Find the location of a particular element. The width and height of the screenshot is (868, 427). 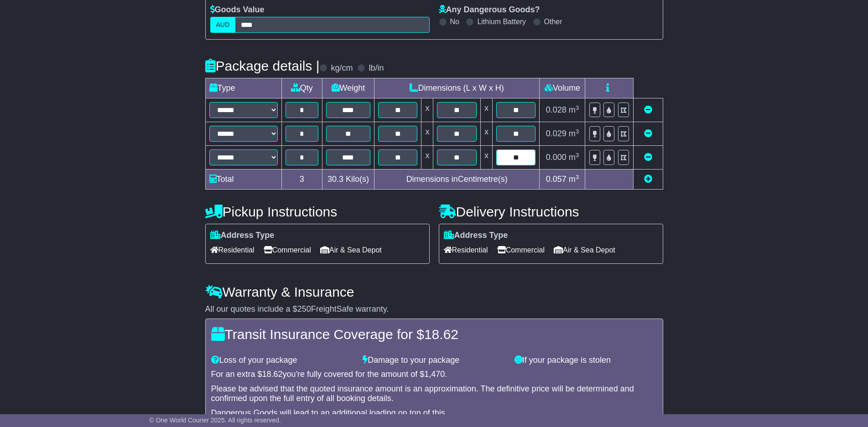

div: All our quotes include a $ FreightSafe warranty. is located at coordinates (435, 309).